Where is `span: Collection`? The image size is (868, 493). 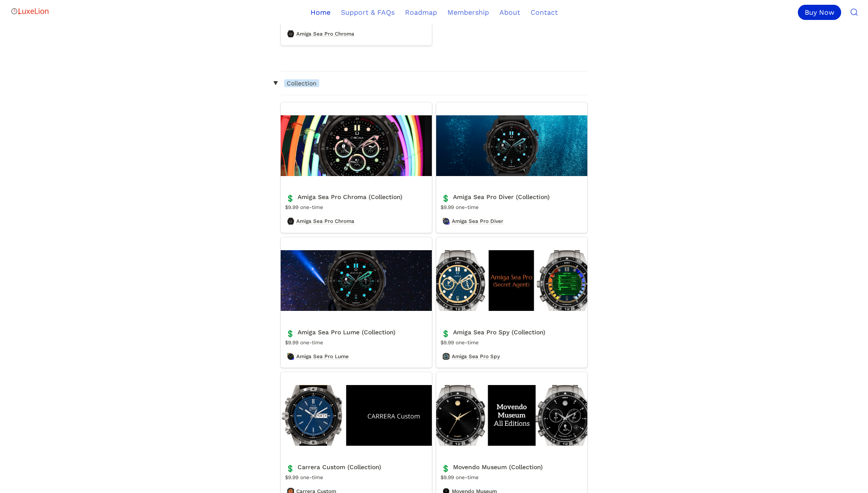 span: Collection is located at coordinates (302, 83).